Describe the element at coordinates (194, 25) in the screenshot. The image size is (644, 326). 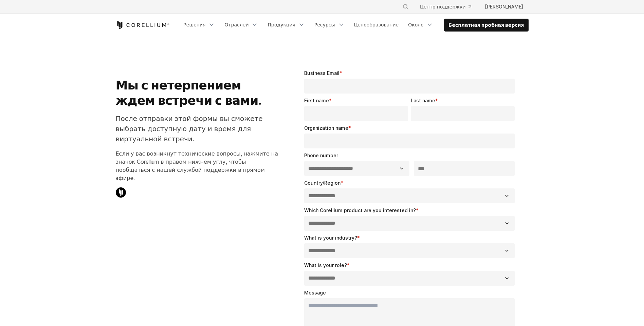
I see `font: Решения` at that location.